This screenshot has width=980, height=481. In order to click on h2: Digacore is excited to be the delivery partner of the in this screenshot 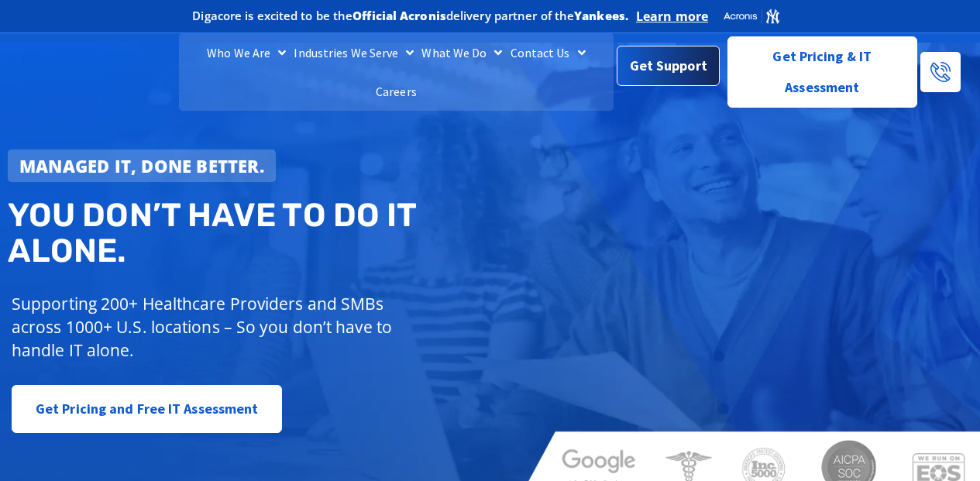, I will do `click(410, 16)`.